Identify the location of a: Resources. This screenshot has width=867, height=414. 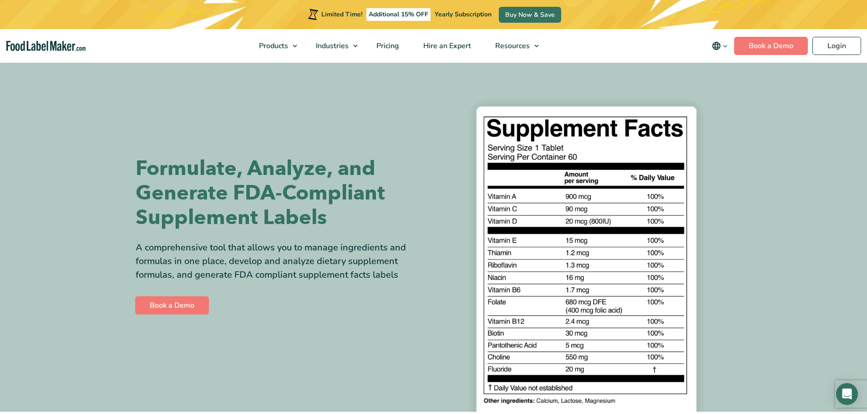
(513, 46).